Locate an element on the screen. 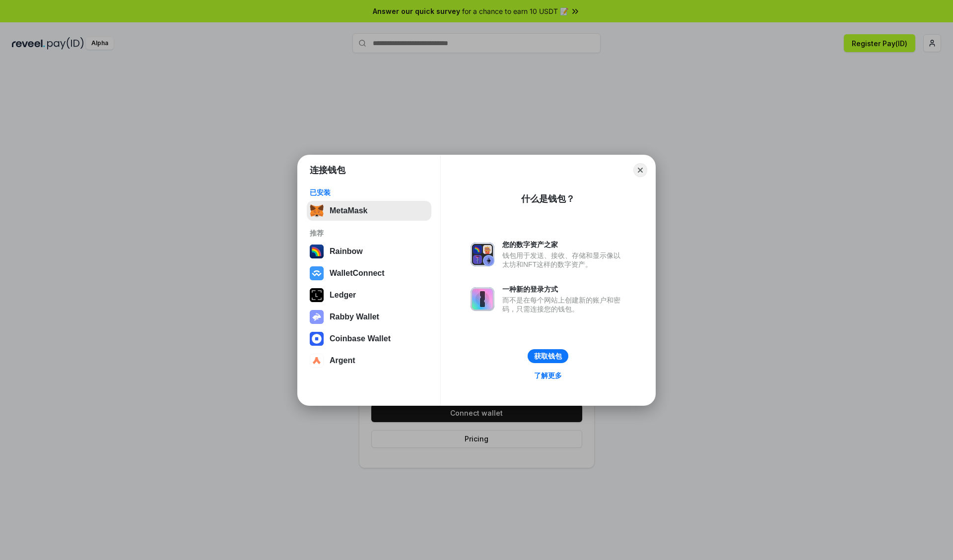  div: 什么是钱包？ is located at coordinates (547, 199).